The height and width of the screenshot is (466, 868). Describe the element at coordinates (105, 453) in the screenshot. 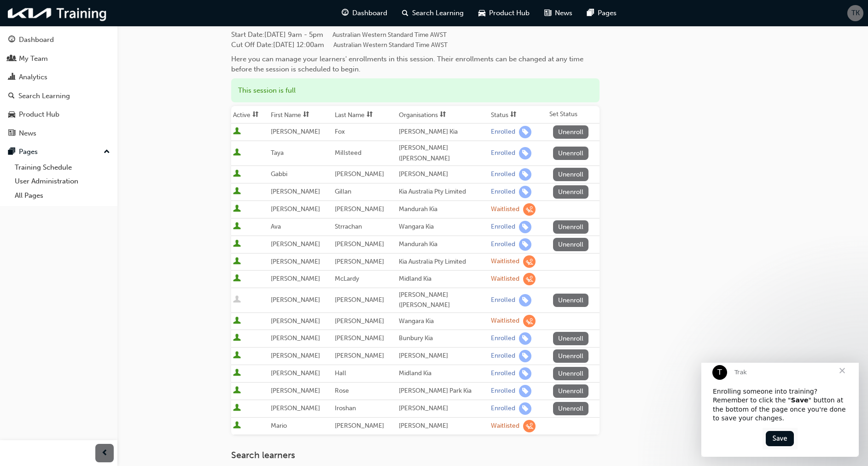

I see `span: prev-icon` at that location.